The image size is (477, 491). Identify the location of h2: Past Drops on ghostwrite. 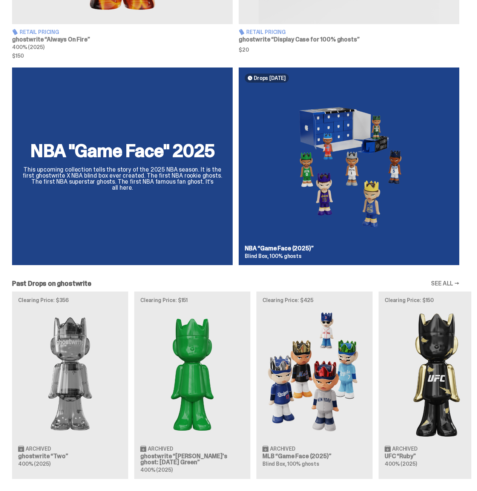
(52, 284).